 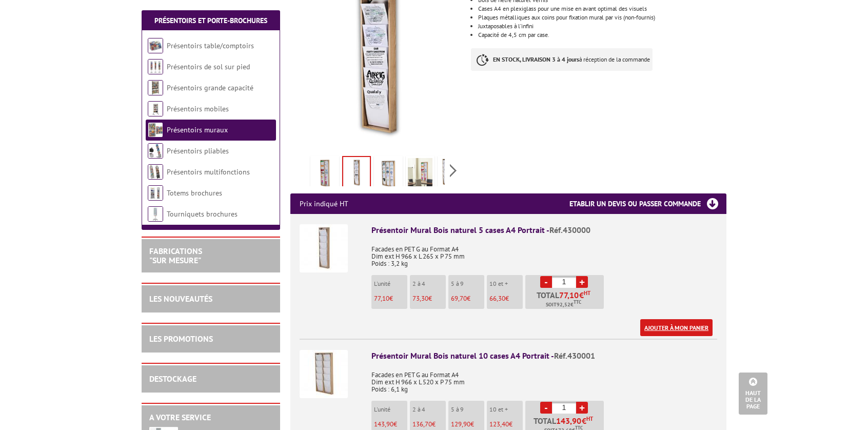 What do you see at coordinates (208, 67) in the screenshot?
I see `a: Présentoirs de sol sur pied` at bounding box center [208, 67].